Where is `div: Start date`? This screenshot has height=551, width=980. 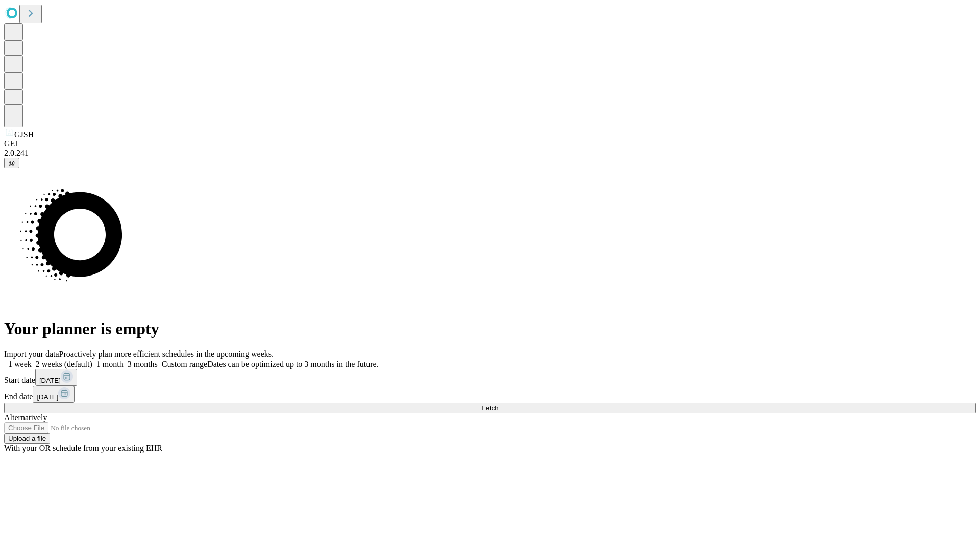
div: Start date is located at coordinates (490, 377).